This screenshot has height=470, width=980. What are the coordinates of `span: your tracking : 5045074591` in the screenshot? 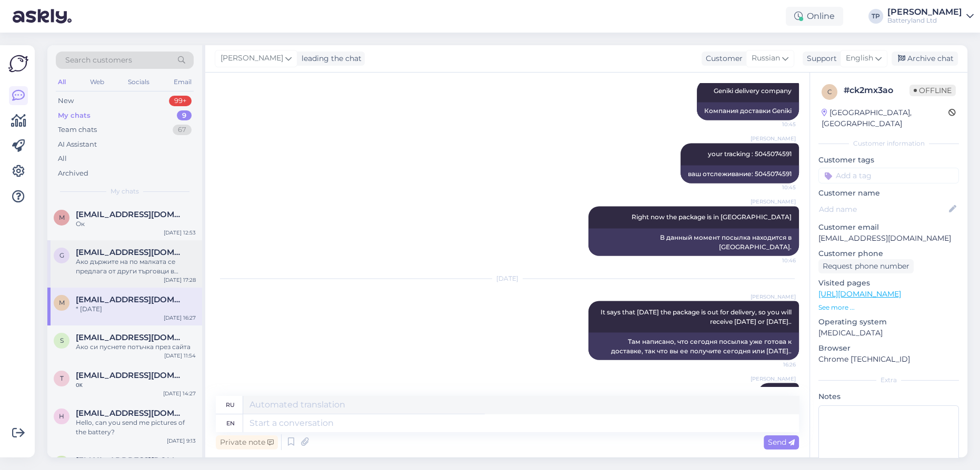 It's located at (750, 153).